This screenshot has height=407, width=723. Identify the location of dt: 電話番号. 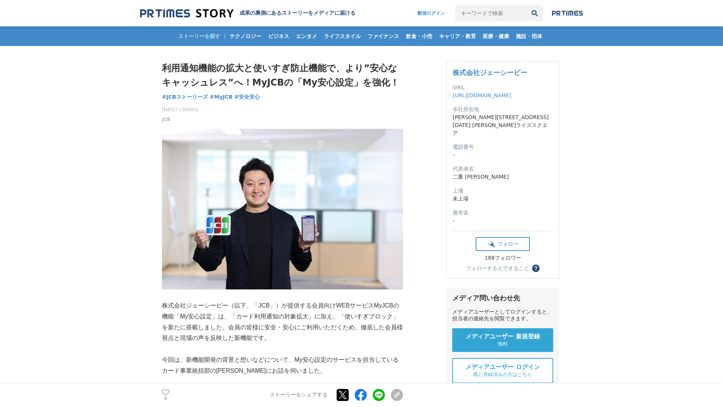
(503, 147).